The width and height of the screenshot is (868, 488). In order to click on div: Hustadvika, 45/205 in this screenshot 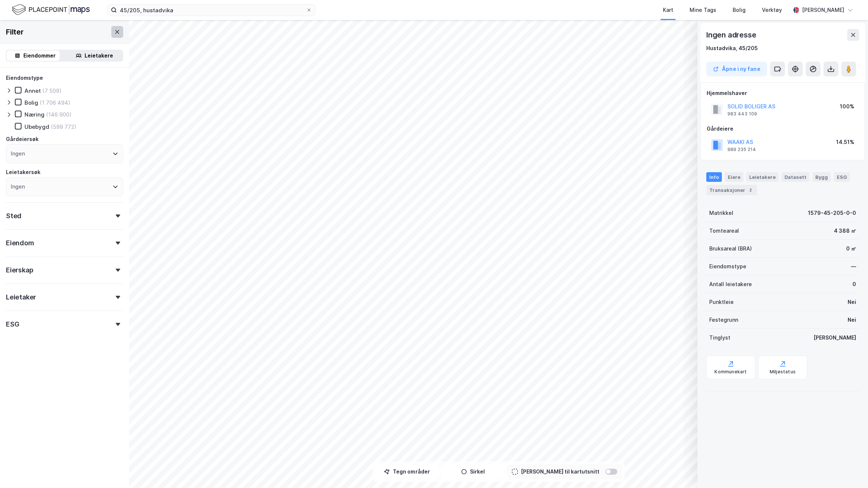, I will do `click(732, 48)`.